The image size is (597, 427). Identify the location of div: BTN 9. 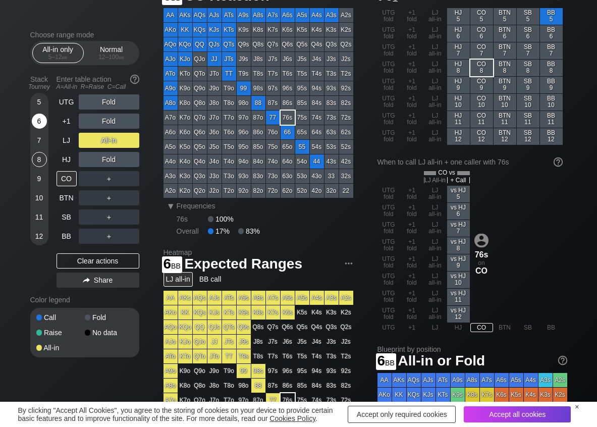
(505, 85).